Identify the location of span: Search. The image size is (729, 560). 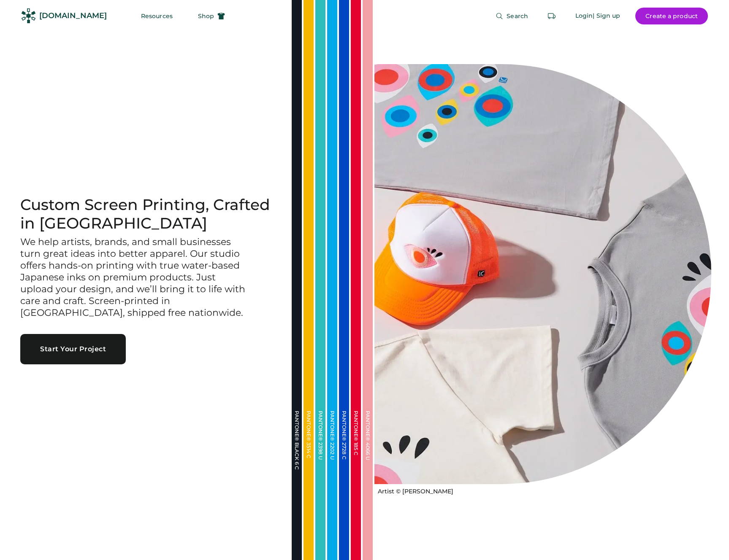
(517, 16).